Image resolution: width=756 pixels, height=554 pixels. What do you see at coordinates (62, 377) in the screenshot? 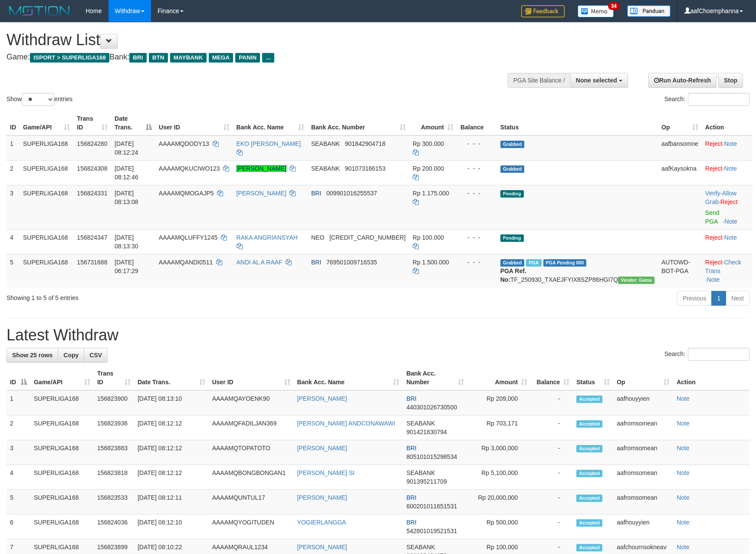
I see `th: Game/API: activate to sort column ascending` at bounding box center [62, 377].